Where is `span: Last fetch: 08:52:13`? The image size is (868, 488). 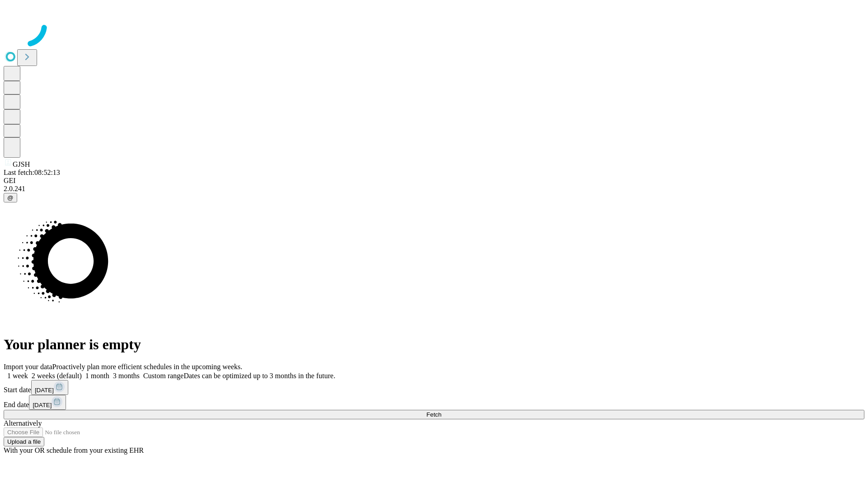 span: Last fetch: 08:52:13 is located at coordinates (32, 172).